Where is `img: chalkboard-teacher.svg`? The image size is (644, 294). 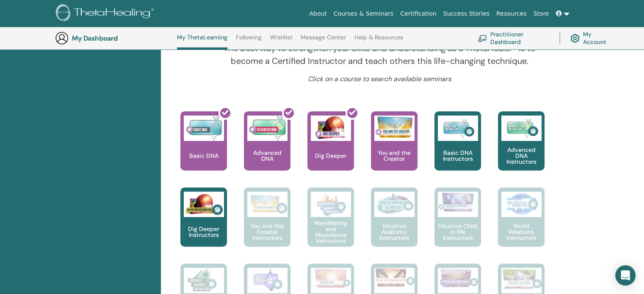 img: chalkboard-teacher.svg is located at coordinates (482, 38).